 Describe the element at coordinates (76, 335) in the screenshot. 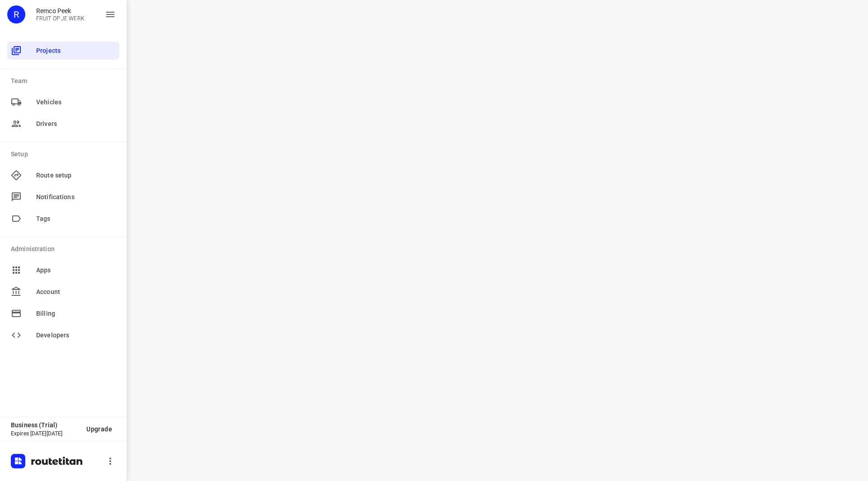

I see `span: Developers` at that location.